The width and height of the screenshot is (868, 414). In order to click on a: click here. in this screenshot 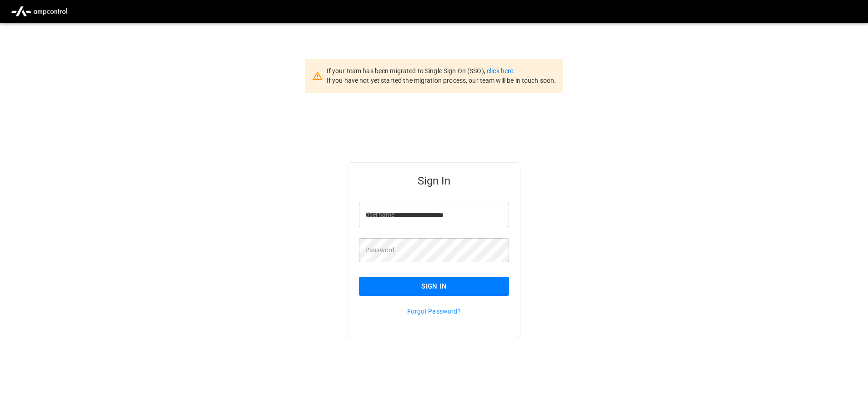, I will do `click(501, 71)`.